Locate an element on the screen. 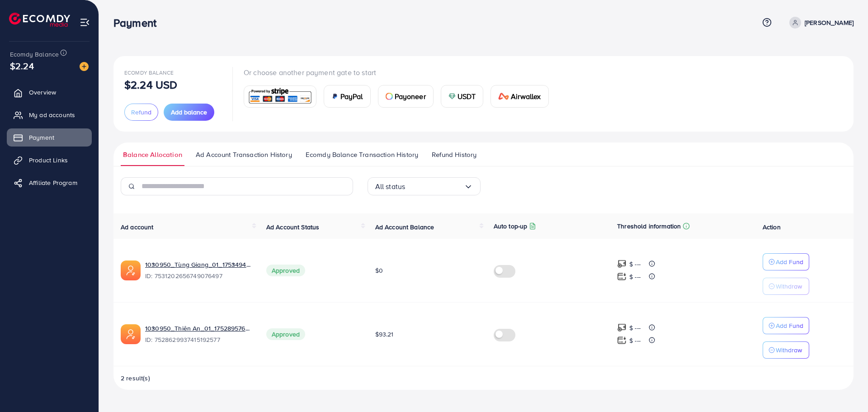 The width and height of the screenshot is (868, 412). a: Affiliate Program is located at coordinates (49, 183).